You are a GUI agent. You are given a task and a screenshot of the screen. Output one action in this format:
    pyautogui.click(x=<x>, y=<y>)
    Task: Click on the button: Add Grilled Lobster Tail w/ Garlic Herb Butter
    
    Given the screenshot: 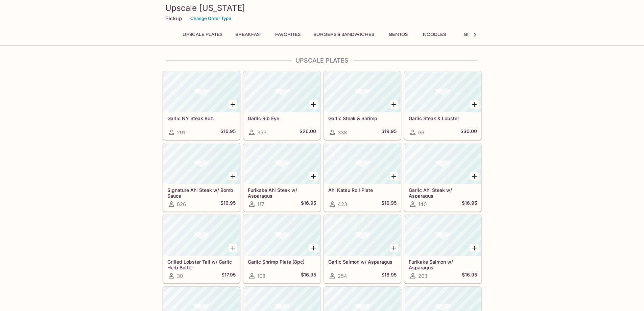 What is the action you would take?
    pyautogui.click(x=233, y=248)
    